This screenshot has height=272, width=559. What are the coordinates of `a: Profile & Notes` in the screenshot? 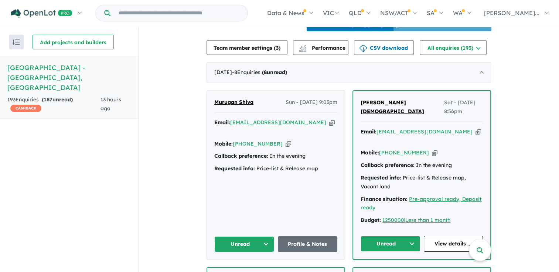 It's located at (308, 244).